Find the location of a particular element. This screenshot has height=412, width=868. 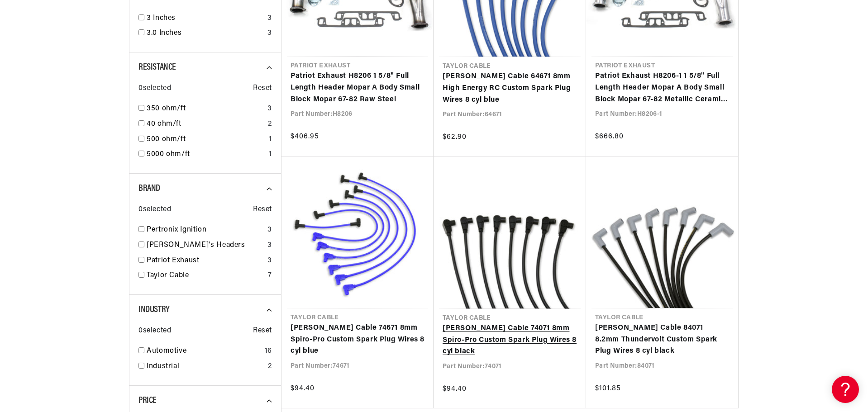

span: Industry is located at coordinates (154, 310).